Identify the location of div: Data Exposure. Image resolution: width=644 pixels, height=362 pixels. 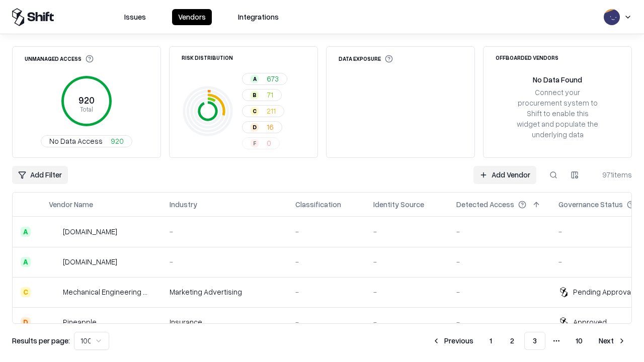
(366, 59).